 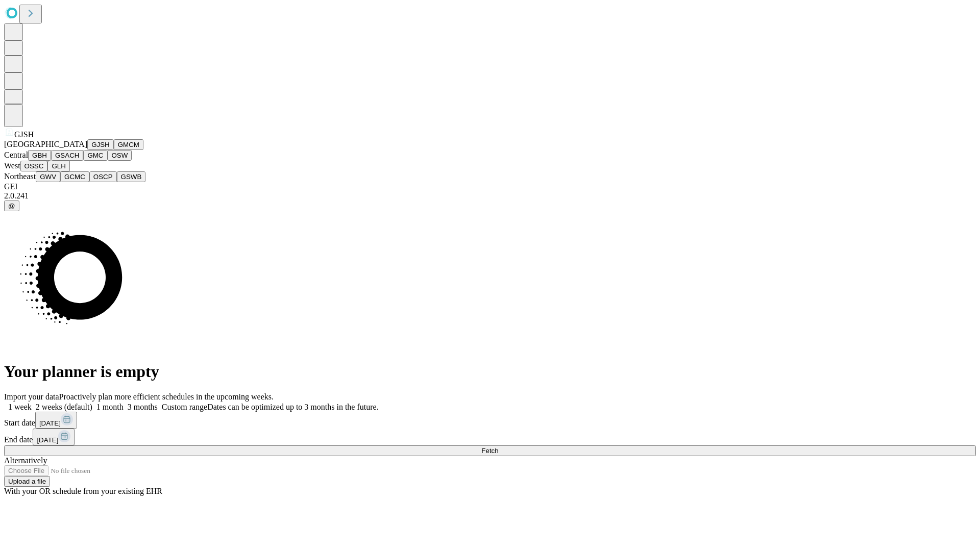 I want to click on span: GJSH, so click(x=24, y=135).